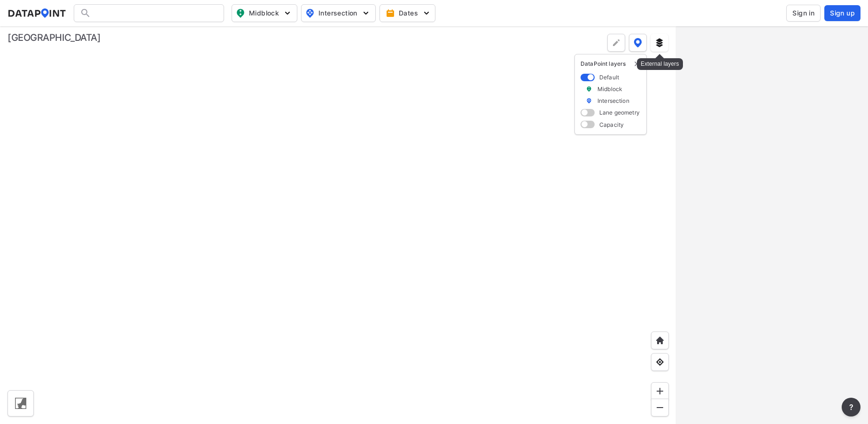  What do you see at coordinates (804, 13) in the screenshot?
I see `button: Sign in` at bounding box center [804, 13].